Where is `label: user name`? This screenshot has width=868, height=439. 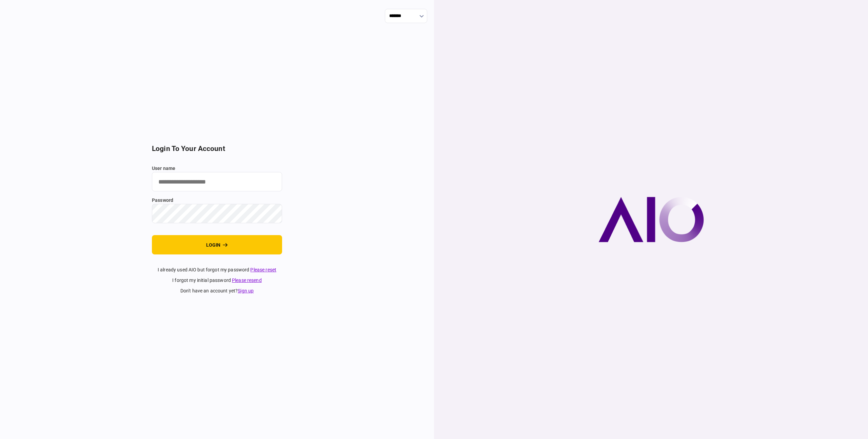
label: user name is located at coordinates (217, 168).